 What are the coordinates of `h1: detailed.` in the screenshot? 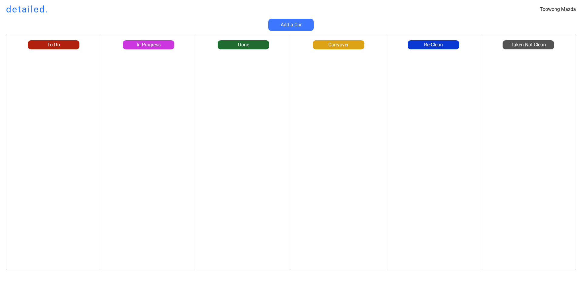 It's located at (27, 9).